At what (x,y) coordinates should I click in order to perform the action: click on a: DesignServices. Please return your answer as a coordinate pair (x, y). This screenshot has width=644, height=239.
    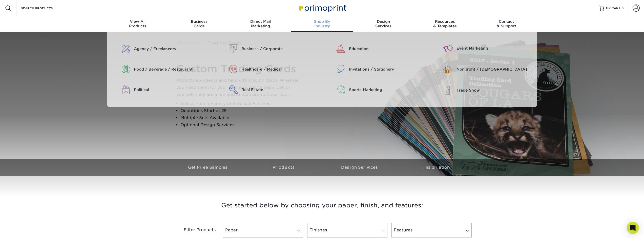
    Looking at the image, I should click on (384, 24).